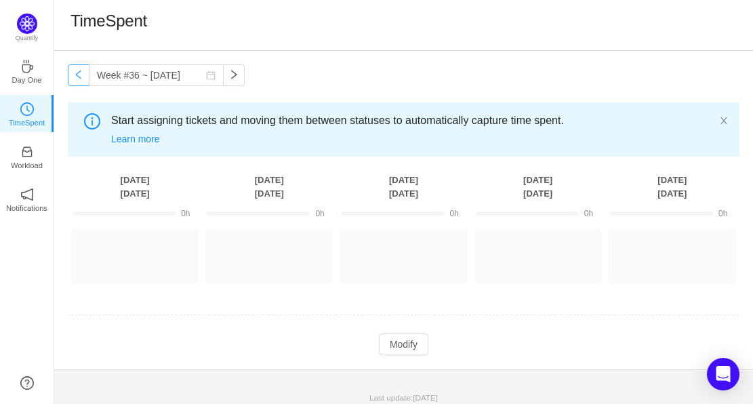 This screenshot has width=753, height=404. I want to click on p: TimeSpent, so click(27, 123).